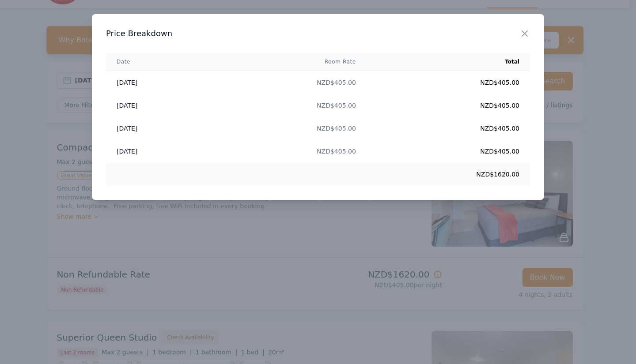  What do you see at coordinates (290, 62) in the screenshot?
I see `th: Room Rate` at bounding box center [290, 62].